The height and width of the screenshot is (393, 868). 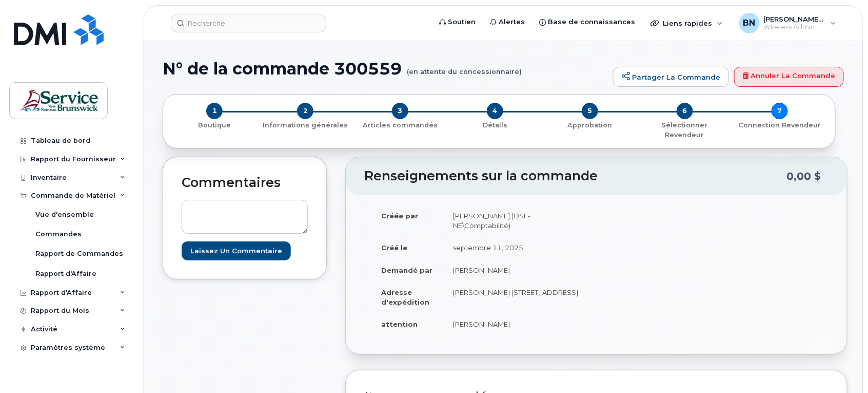 I want to click on strong: Créé le, so click(x=394, y=248).